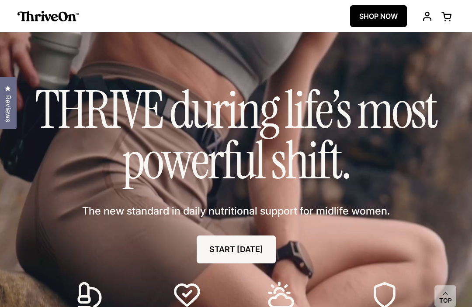  What do you see at coordinates (378, 16) in the screenshot?
I see `a: SHOP NOW` at bounding box center [378, 16].